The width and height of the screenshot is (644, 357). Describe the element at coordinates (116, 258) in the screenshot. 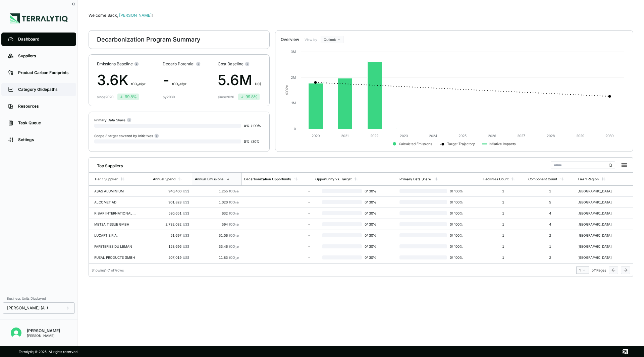

I see `div: RUSAL PRODUCTS GMBH` at that location.